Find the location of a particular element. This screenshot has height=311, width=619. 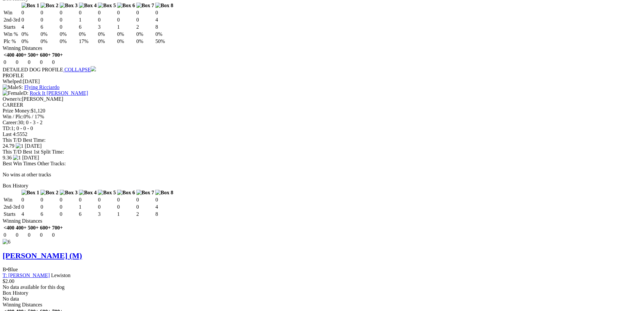

a: Flying Ricciardo is located at coordinates (42, 87).